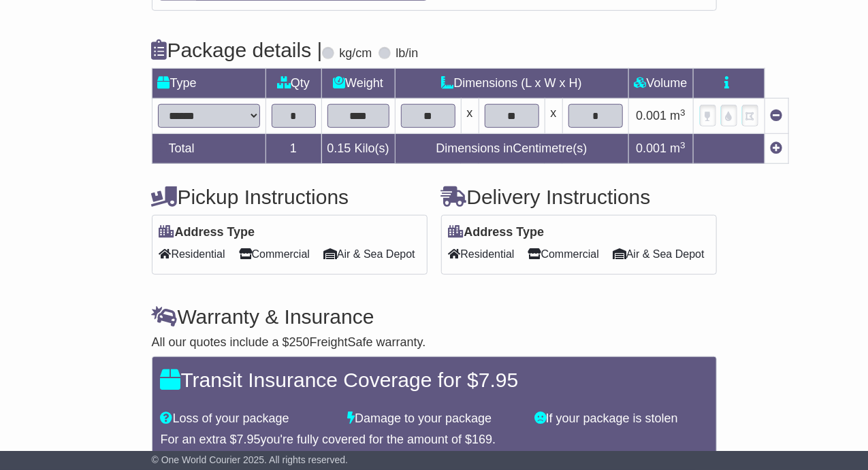 This screenshot has width=868, height=470. I want to click on label: lb/in, so click(406, 54).